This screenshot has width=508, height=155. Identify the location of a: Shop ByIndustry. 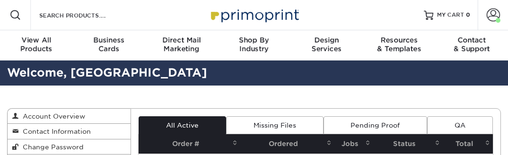
(254, 45).